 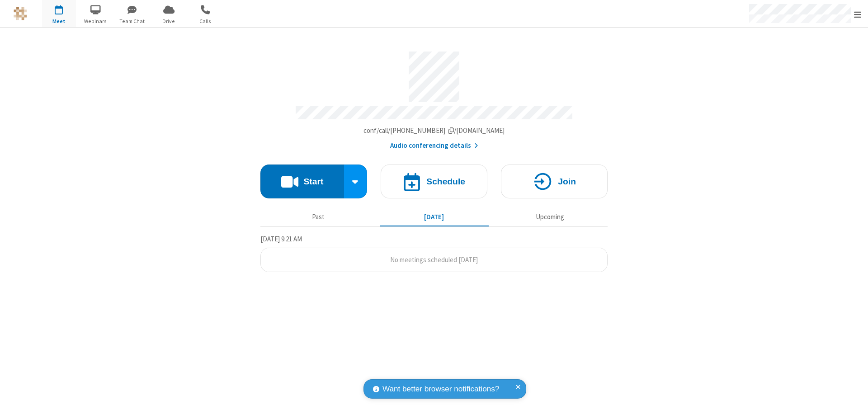 What do you see at coordinates (555, 181) in the screenshot?
I see `button: Join` at bounding box center [555, 181].